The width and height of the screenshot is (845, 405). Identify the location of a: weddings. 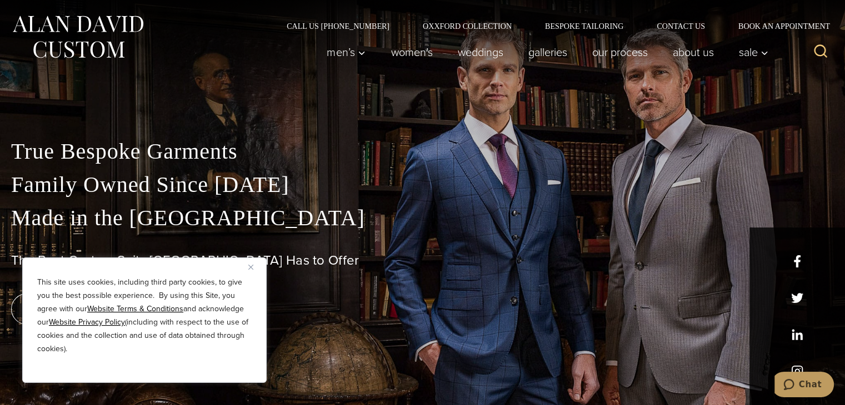
(480, 52).